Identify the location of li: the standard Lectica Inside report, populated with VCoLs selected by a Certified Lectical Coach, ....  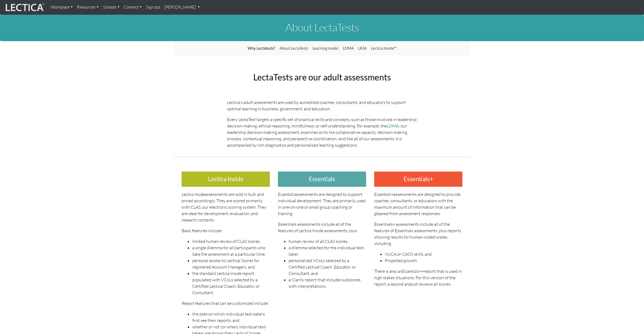
(231, 283).